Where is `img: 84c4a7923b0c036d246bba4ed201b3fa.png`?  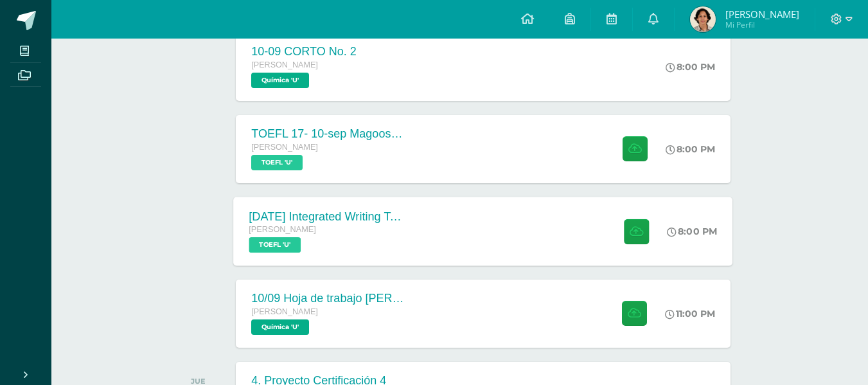
img: 84c4a7923b0c036d246bba4ed201b3fa.png is located at coordinates (702, 19).